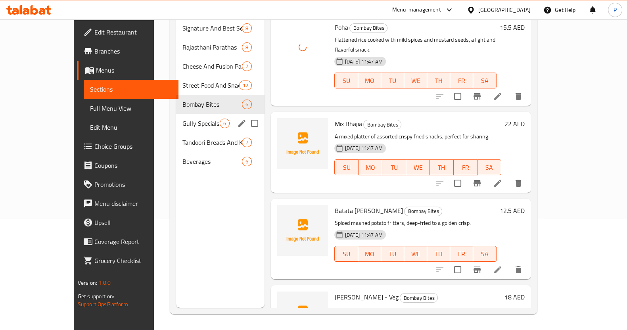 The height and width of the screenshot is (330, 627). Describe the element at coordinates (212, 47) in the screenshot. I see `div: Rajasthani Parathas` at that location.